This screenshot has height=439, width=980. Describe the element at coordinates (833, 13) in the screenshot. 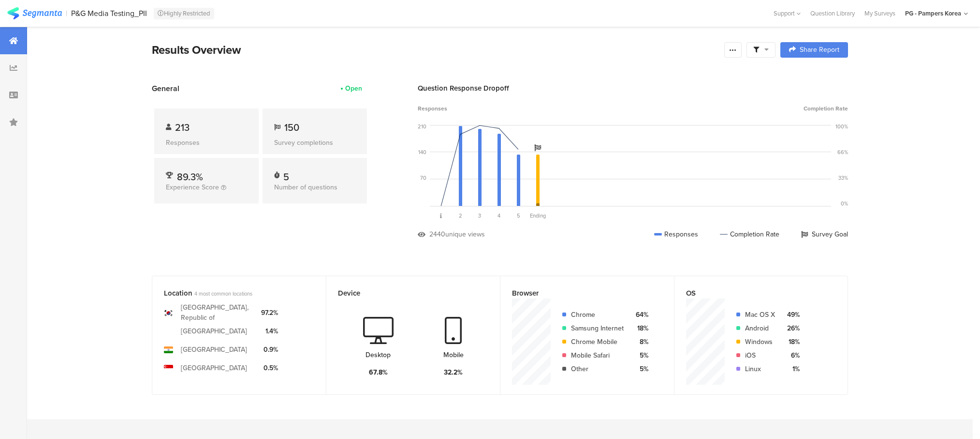

I see `a: Question Library` at that location.